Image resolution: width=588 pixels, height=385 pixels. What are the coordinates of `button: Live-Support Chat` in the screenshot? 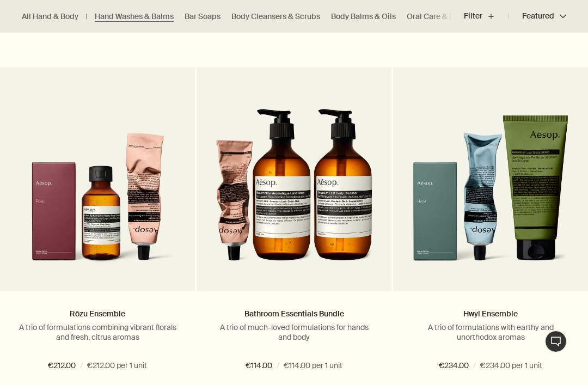 It's located at (555, 342).